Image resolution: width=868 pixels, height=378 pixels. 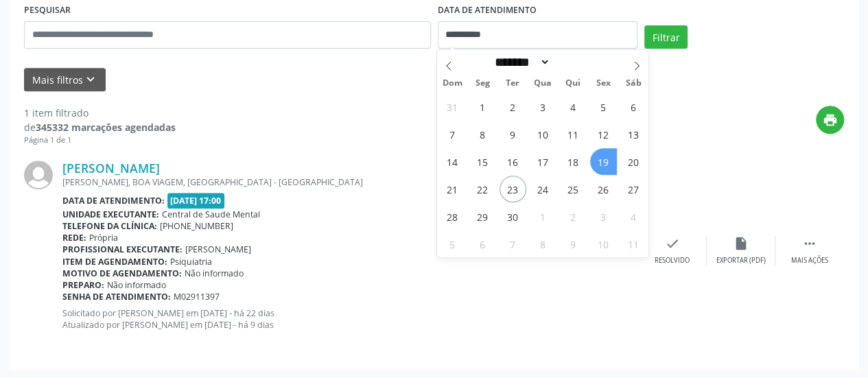 I want to click on span: Setembro 7, 2025, so click(x=452, y=134).